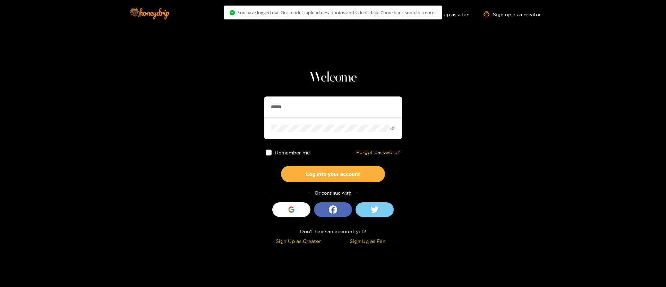  I want to click on button: Log into your account, so click(333, 174).